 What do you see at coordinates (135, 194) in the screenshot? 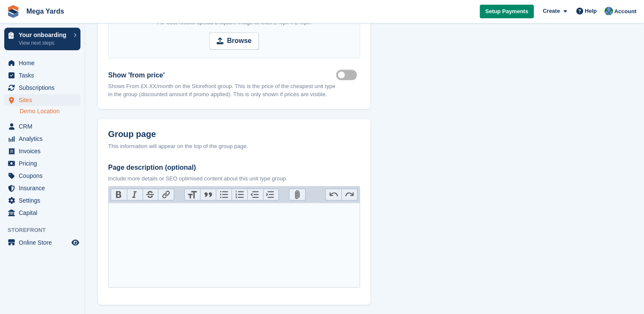
I see `button: Italic` at bounding box center [135, 194].